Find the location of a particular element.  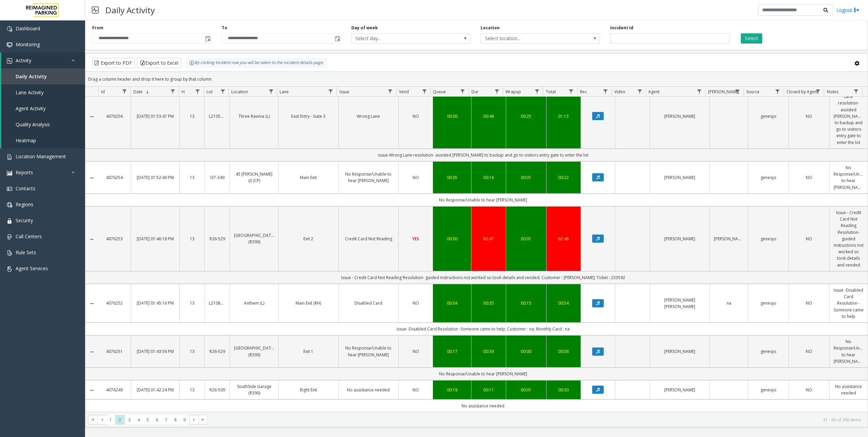

div: 00:56 is located at coordinates (564, 351).